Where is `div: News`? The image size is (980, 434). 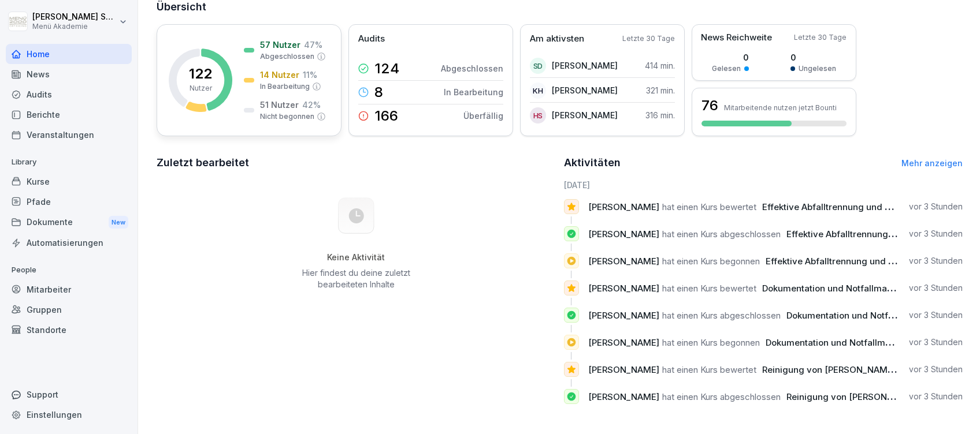
div: News is located at coordinates (69, 74).